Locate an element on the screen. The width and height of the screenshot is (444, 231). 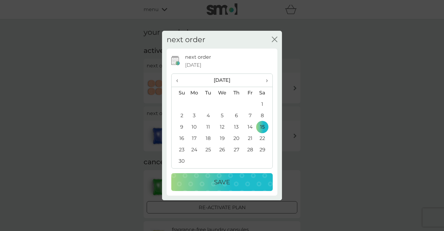
h2: next order is located at coordinates (186, 40).